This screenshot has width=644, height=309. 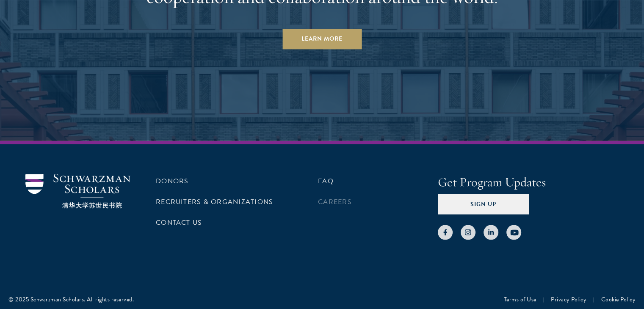 What do you see at coordinates (325, 181) in the screenshot?
I see `a: FAQ` at bounding box center [325, 181].